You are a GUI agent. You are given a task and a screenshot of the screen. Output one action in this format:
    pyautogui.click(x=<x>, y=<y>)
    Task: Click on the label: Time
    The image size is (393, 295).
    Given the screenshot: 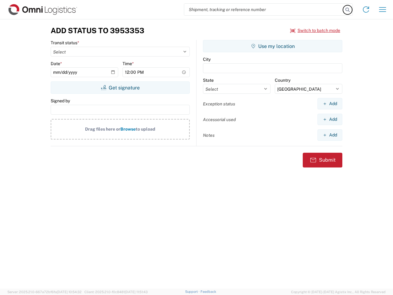 What is the action you would take?
    pyautogui.click(x=128, y=64)
    